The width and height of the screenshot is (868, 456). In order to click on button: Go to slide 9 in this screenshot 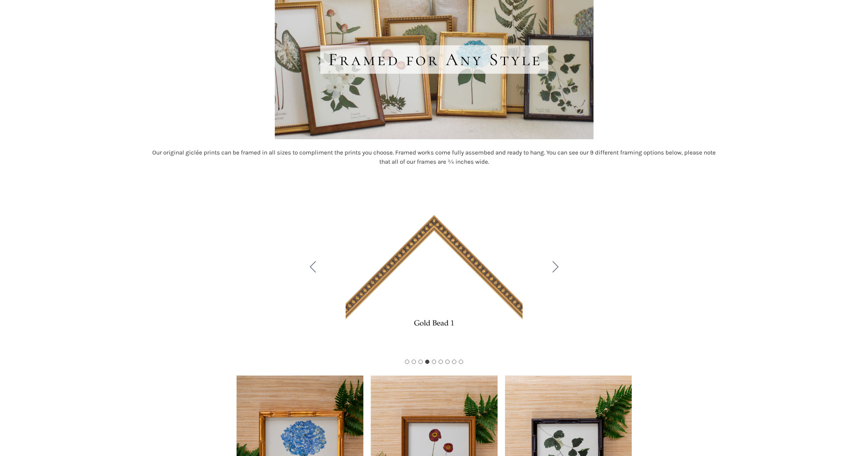, I will do `click(461, 362)`.